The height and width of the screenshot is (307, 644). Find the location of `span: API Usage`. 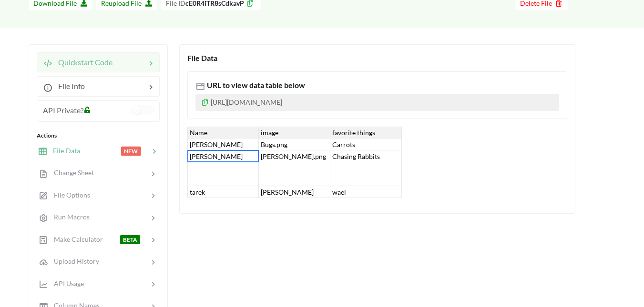

span: API Usage is located at coordinates (66, 284).